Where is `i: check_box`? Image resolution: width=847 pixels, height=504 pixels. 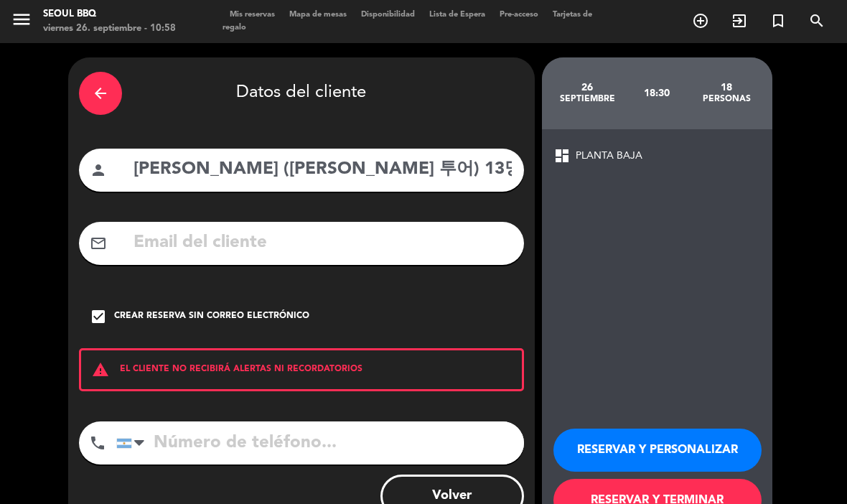
i: check_box is located at coordinates (99, 316).